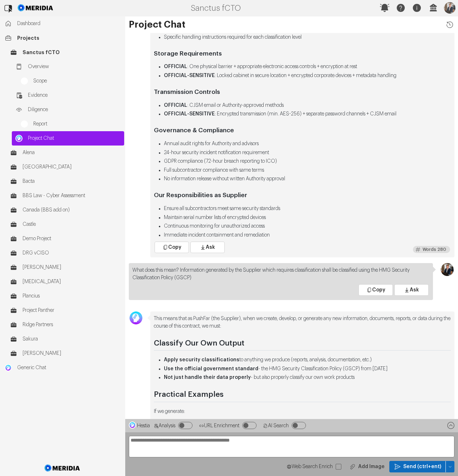 This screenshot has width=458, height=476. Describe the element at coordinates (65, 339) in the screenshot. I see `a: Sakura` at that location.